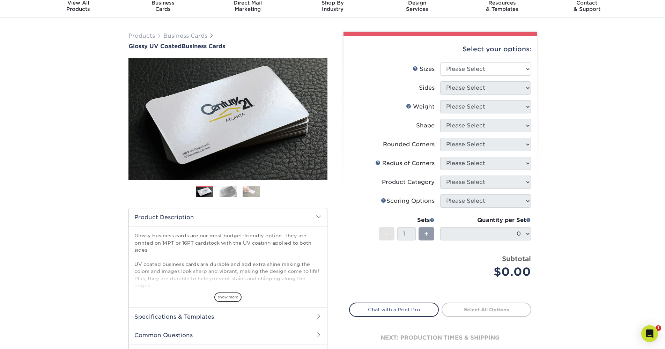 This screenshot has height=349, width=665. Describe the element at coordinates (228, 297) in the screenshot. I see `span: show more` at that location.